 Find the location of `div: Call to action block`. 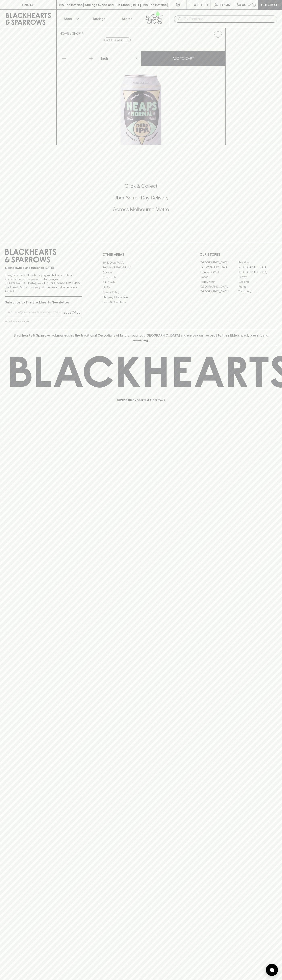

div: Call to action block is located at coordinates (141, 200).